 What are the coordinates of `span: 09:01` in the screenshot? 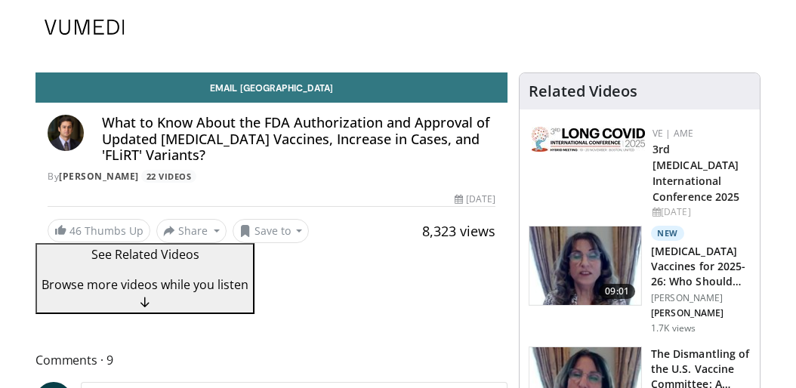 It's located at (617, 291).